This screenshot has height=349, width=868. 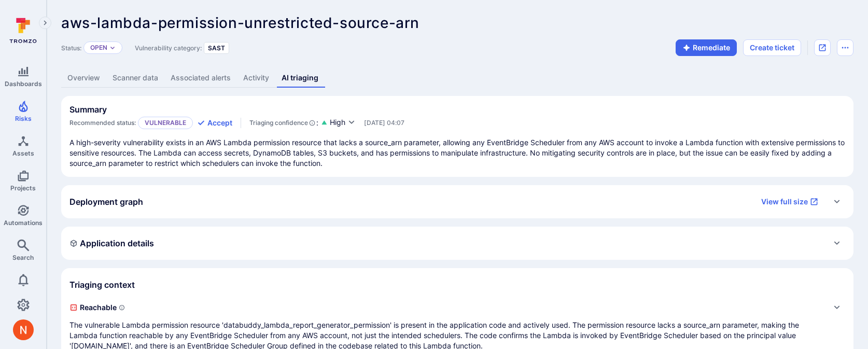 I want to click on a: Scanner data, so click(x=136, y=78).